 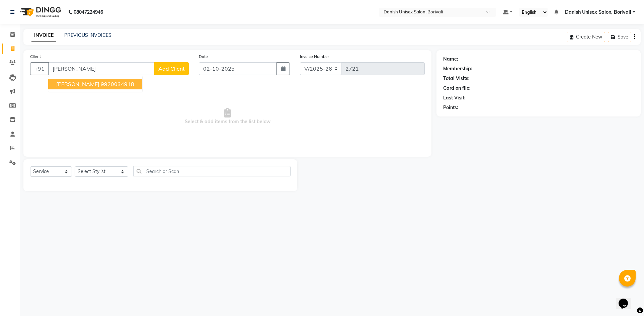 I want to click on label: Client, so click(x=35, y=57).